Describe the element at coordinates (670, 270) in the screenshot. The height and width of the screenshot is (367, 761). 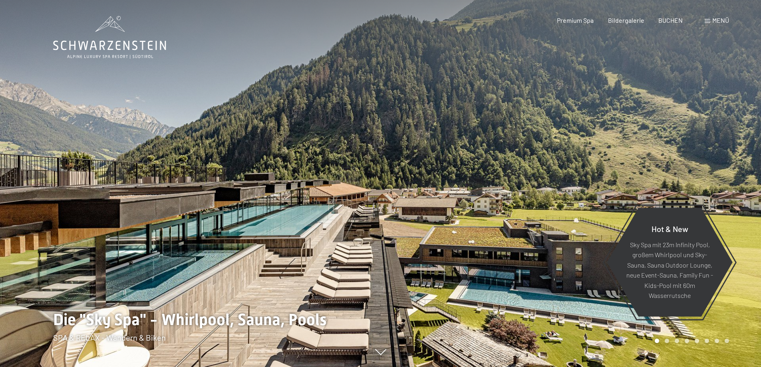
I see `p: Sky Spa mit 23m Infinity Pool, großem Whirlpool und Sky-Sauna, Sauna Outdoor Lounge, neue Event-S...` at that location.